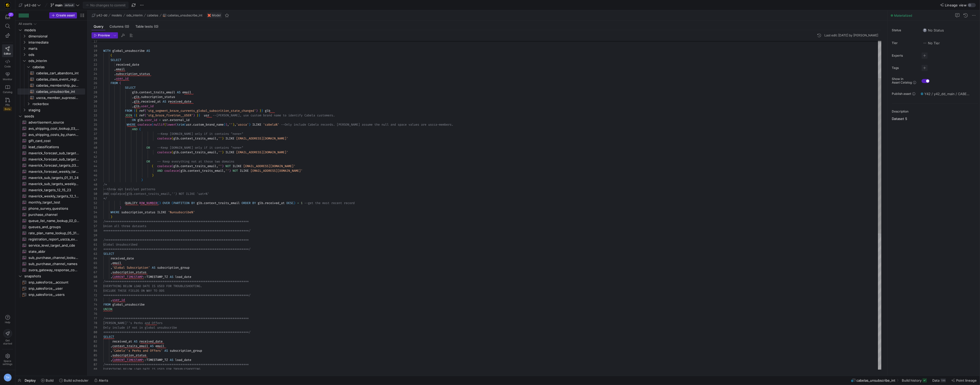 This screenshot has height=385, width=980. Describe the element at coordinates (51, 245) in the screenshot. I see `a: service_level_target_and_cde​​​​​​` at that location.